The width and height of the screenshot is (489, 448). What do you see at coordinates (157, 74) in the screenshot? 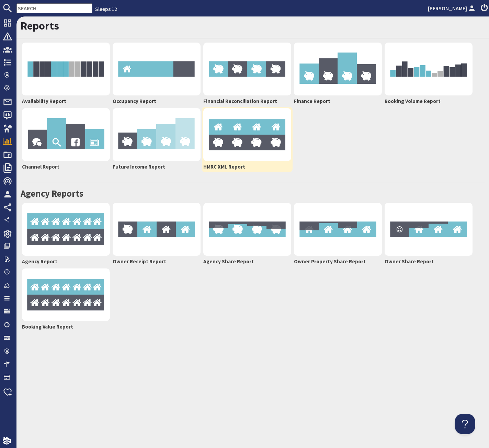
I see `a: Occupancy Report` at bounding box center [157, 74].